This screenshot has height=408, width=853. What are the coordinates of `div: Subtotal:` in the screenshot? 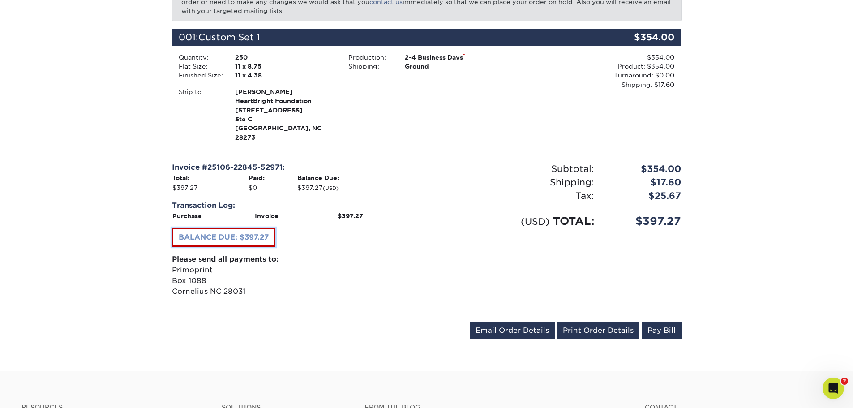 It's located at (514, 169).